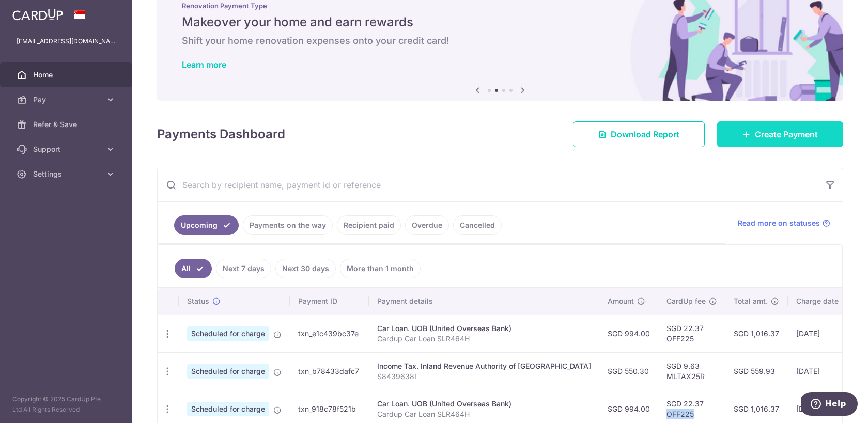 Image resolution: width=868 pixels, height=423 pixels. What do you see at coordinates (757, 370) in the screenshot?
I see `td: SGD 559.93` at bounding box center [757, 370].